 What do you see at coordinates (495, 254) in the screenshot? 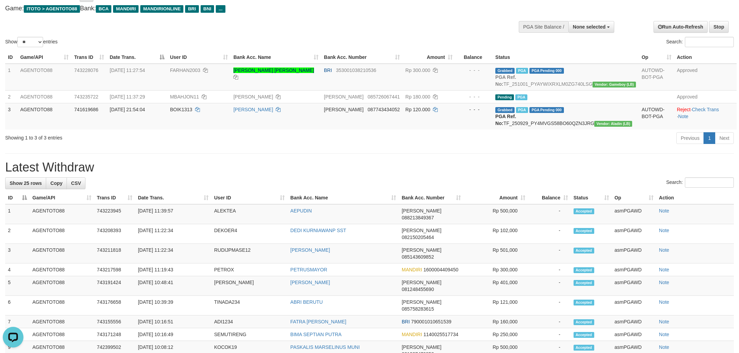
I see `td: Rp 501,000` at bounding box center [495, 254].